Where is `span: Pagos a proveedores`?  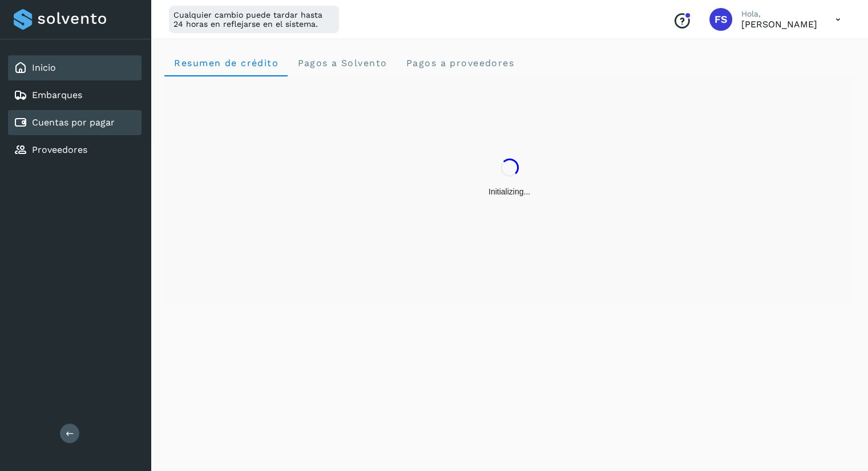 span: Pagos a proveedores is located at coordinates (459, 63).